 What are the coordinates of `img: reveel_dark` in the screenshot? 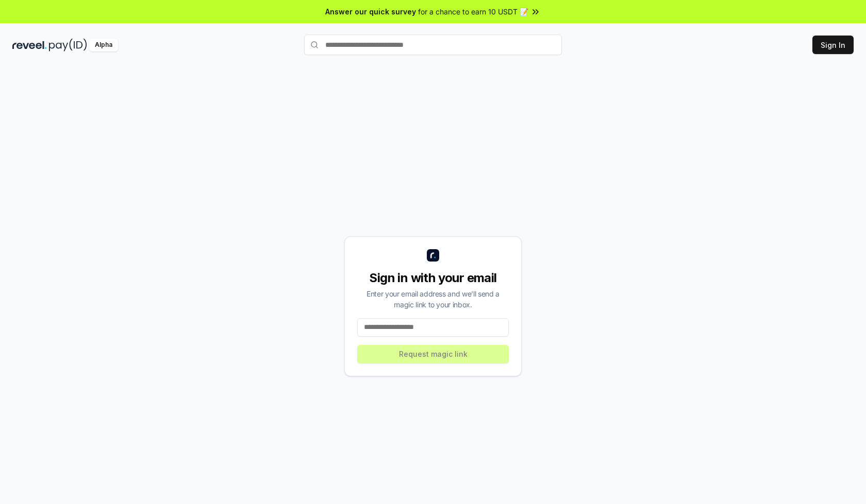 It's located at (29, 45).